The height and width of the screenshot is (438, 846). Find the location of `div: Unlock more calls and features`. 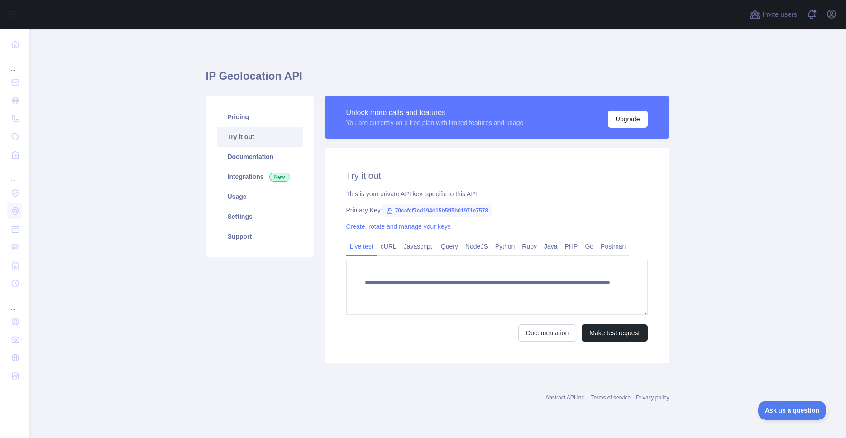

div: Unlock more calls and features is located at coordinates (435, 113).